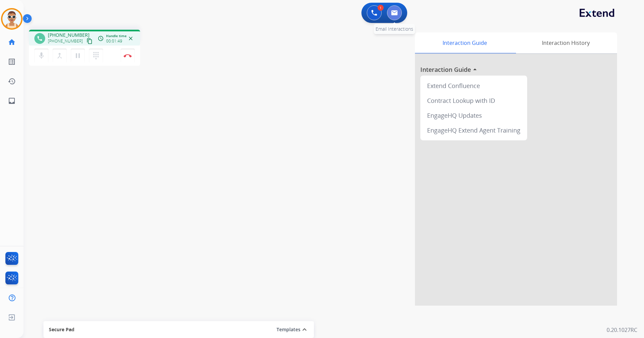 This screenshot has height=338, width=644. Describe the element at coordinates (116, 36) in the screenshot. I see `span: Handle time` at that location.